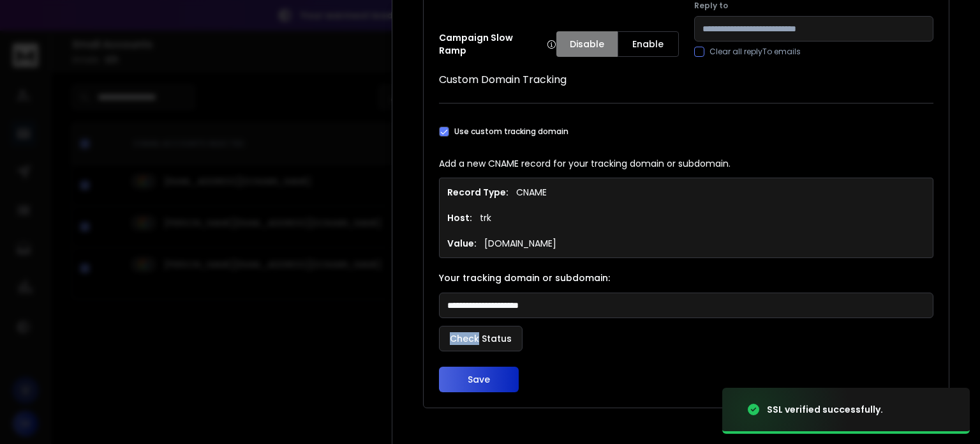  What do you see at coordinates (755, 52) in the screenshot?
I see `label: Clear all replyTo emails` at bounding box center [755, 52].